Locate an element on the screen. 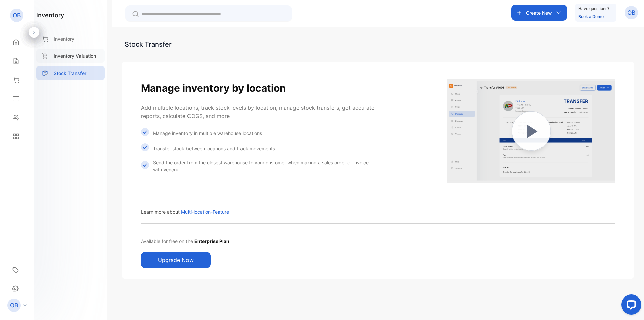 The image size is (644, 320). p: Inventory is located at coordinates (64, 39).